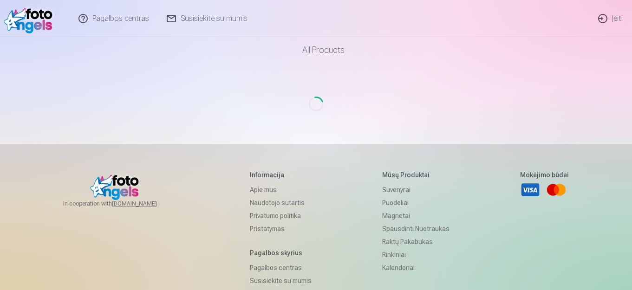 Image resolution: width=632 pixels, height=290 pixels. Describe the element at coordinates (416, 242) in the screenshot. I see `a: Raktų pakabukas` at that location.